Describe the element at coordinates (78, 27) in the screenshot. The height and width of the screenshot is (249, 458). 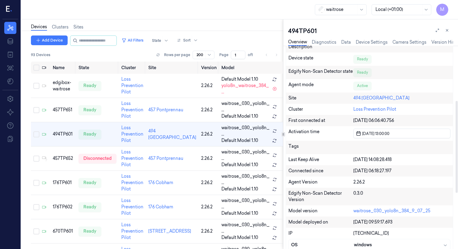
I see `a: Sites` at that location.